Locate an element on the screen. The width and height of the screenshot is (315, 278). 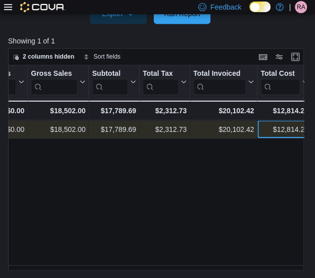
span: Sort fields is located at coordinates (107, 57).